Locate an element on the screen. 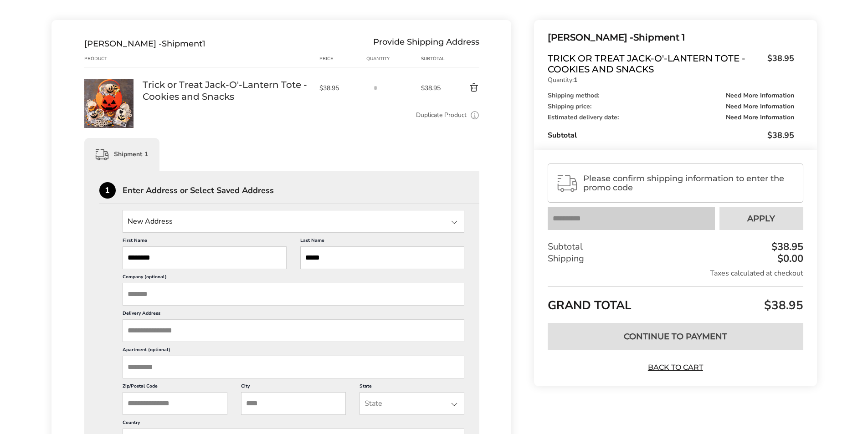 The width and height of the screenshot is (868, 434). label: Company (optional) is located at coordinates (294, 278).